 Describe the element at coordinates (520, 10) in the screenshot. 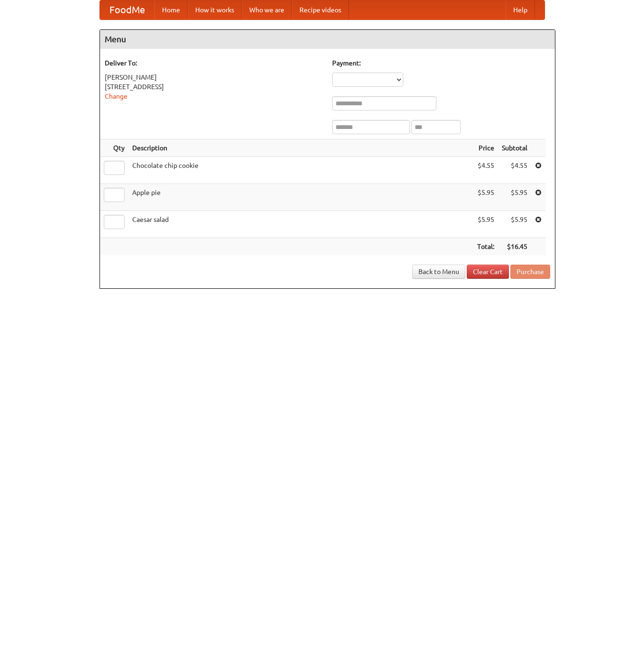

I see `a: Help` at that location.